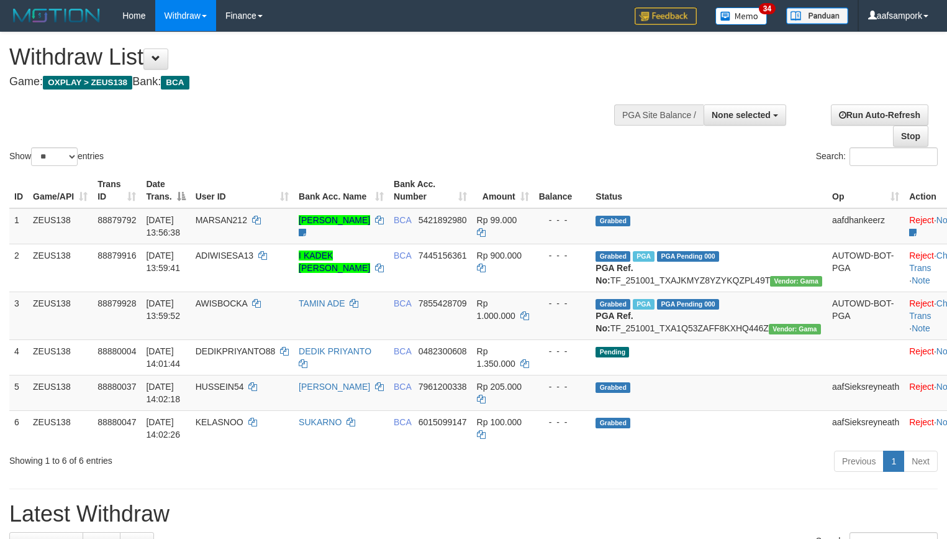 This screenshot has width=947, height=539. Describe the element at coordinates (866, 226) in the screenshot. I see `td: aafdhankeerz` at that location.